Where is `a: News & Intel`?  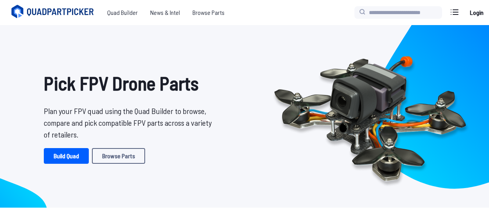 a: News & Intel is located at coordinates (165, 13).